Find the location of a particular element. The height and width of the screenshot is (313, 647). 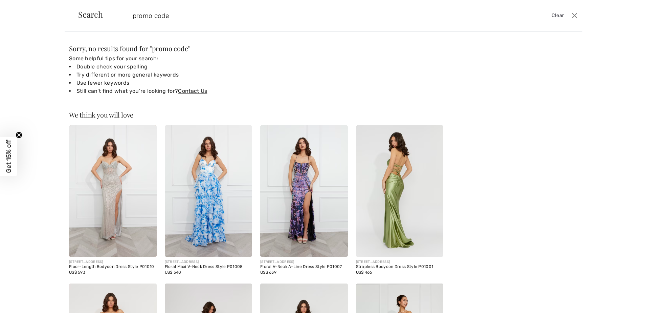

a: Floral Maxi V-Neck Dress Style P01008. Blue print is located at coordinates (208, 191).